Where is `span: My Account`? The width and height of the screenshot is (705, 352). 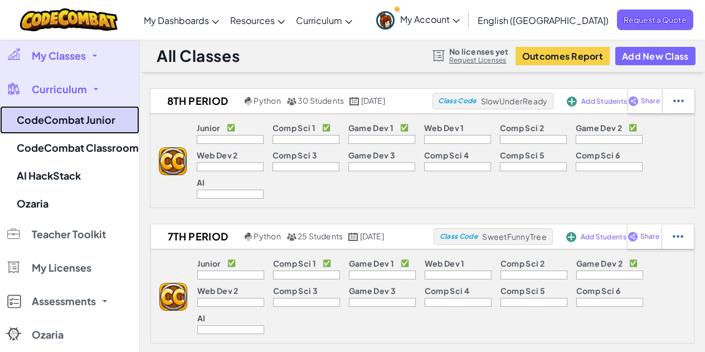
span: My Account is located at coordinates (430, 19).